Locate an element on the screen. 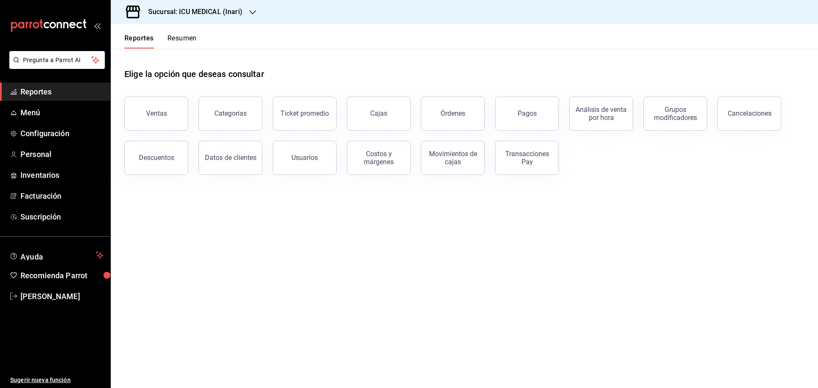 Image resolution: width=818 pixels, height=388 pixels. span: Reportes is located at coordinates (62, 92).